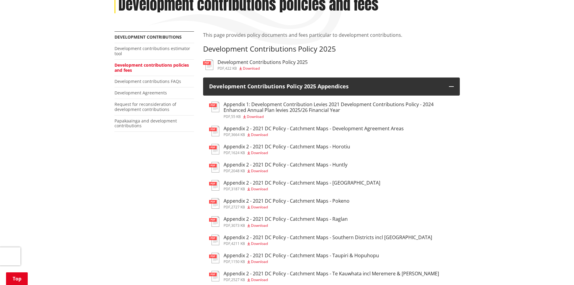 The image size is (574, 285). What do you see at coordinates (314, 128) in the screenshot?
I see `h3: Appendix 2 - 2021 DC Policy - Catchment Maps - Development Agreement Areas` at bounding box center [314, 128].